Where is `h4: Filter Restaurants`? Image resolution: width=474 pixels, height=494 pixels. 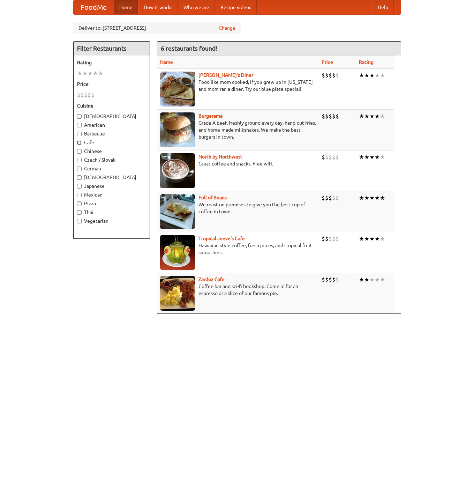
h4: Filter Restaurants is located at coordinates (112, 49).